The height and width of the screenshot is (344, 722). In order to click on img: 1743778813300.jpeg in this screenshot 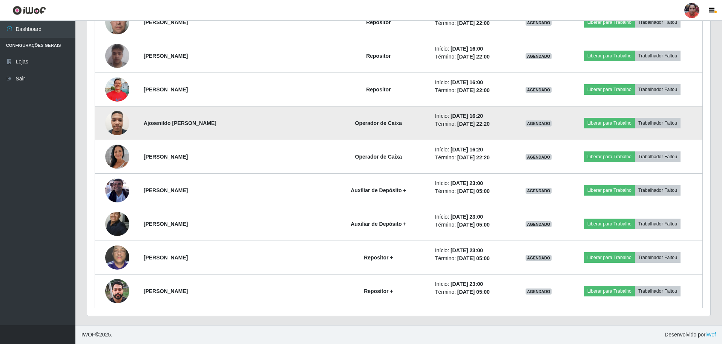, I will do `click(117, 157)`.